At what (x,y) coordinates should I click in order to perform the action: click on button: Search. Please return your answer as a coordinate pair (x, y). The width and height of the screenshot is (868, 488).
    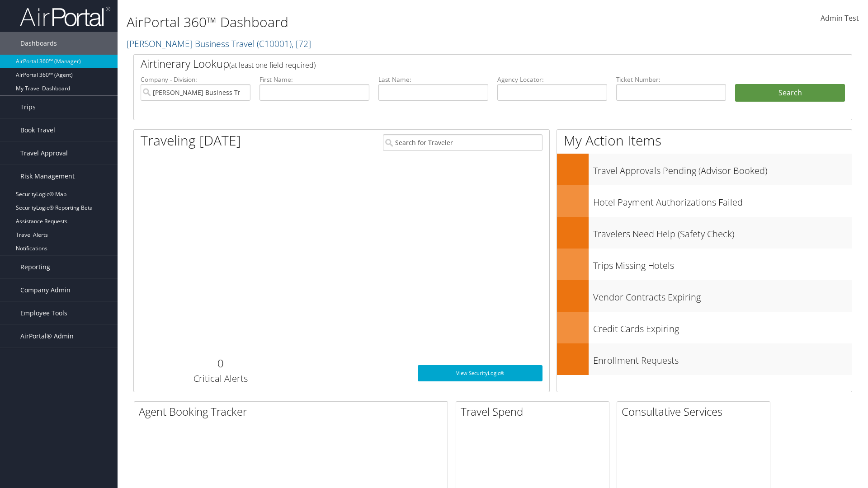
    Looking at the image, I should click on (789, 93).